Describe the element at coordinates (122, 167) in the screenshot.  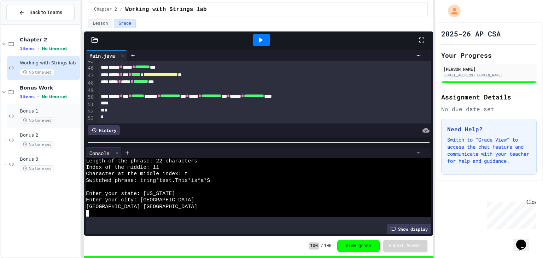
I see `span: Index of the middle: 11` at that location.